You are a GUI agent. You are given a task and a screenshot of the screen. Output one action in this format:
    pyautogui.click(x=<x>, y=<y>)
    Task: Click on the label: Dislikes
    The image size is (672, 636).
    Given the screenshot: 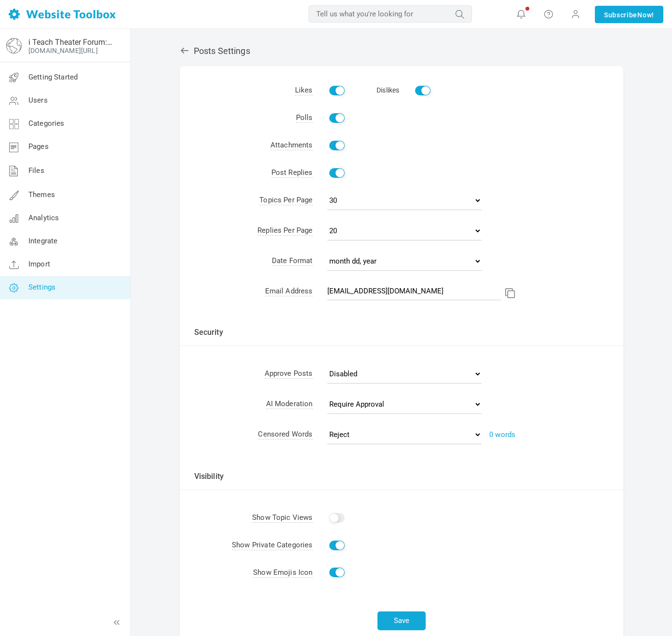 What is the action you would take?
    pyautogui.click(x=388, y=90)
    